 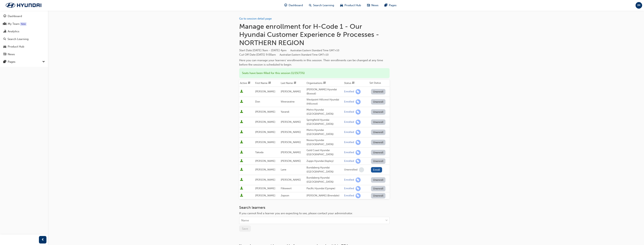 What do you see at coordinates (379, 83) in the screenshot?
I see `th: Set Status` at bounding box center [379, 83].